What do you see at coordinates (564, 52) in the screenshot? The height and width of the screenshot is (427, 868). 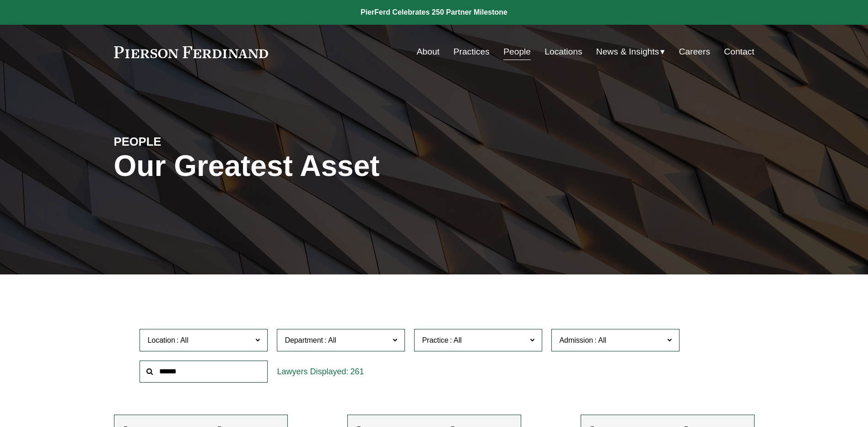 I see `a: Locations` at bounding box center [564, 52].